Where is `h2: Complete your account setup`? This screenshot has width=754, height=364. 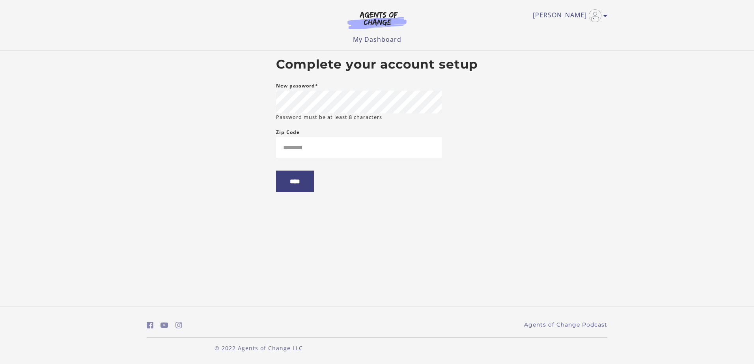 h2: Complete your account setup is located at coordinates (377, 65).